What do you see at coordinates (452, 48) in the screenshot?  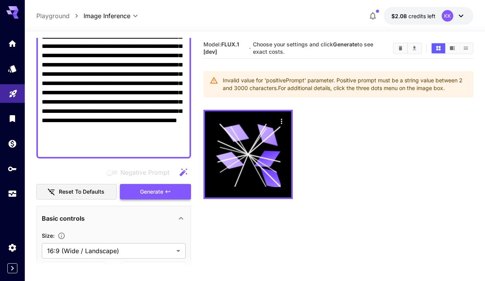 I see `button: Show media in video view` at bounding box center [452, 48].